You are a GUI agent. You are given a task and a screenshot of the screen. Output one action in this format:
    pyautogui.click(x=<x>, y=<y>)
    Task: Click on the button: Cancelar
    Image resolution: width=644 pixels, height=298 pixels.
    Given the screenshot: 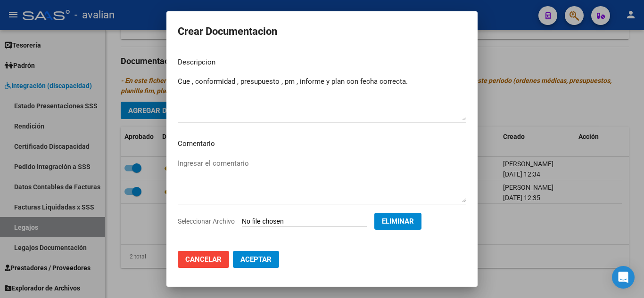 What is the action you would take?
    pyautogui.click(x=203, y=260)
    